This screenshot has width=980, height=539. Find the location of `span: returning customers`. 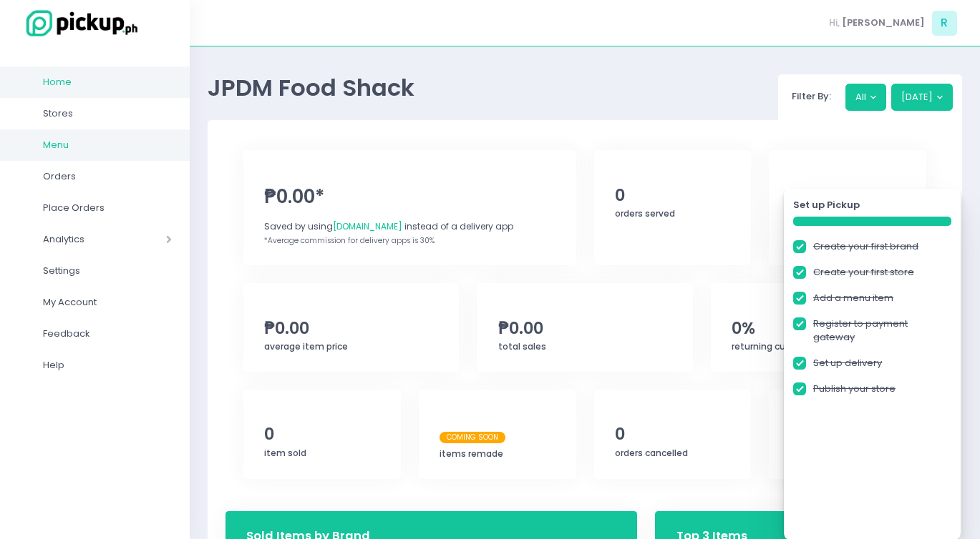

span: returning customers is located at coordinates (777, 346).